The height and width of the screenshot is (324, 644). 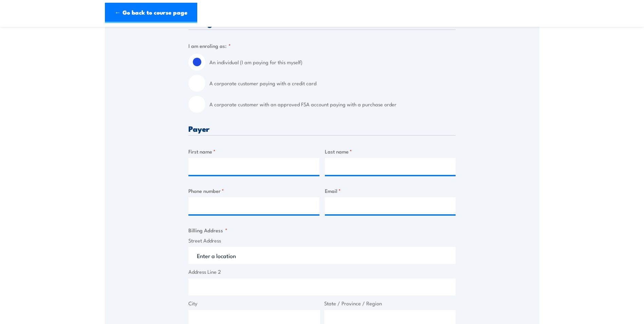 I want to click on label: State / Province / Region, so click(x=390, y=303).